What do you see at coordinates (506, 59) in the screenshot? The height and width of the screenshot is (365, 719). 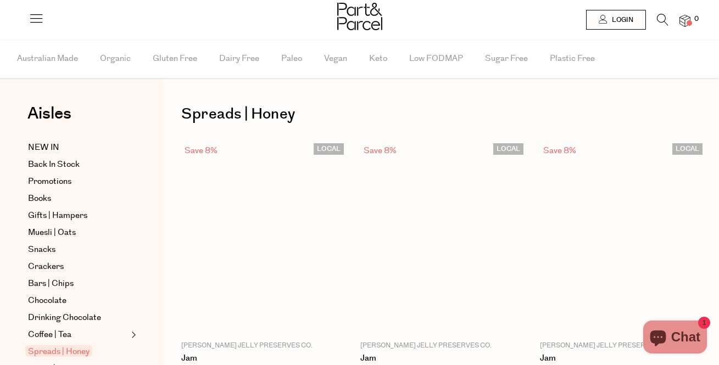 I see `span: Sugar Free` at bounding box center [506, 59].